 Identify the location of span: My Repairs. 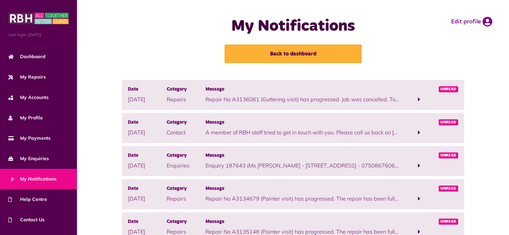
(27, 77).